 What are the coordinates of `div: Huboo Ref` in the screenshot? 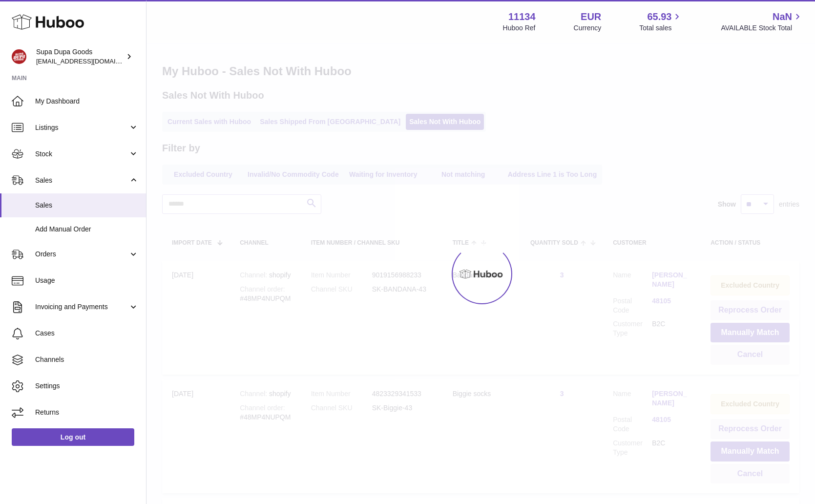 It's located at (519, 28).